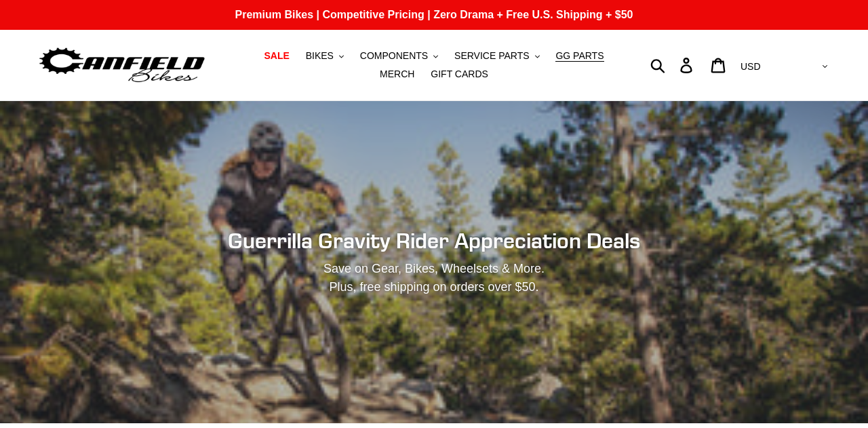  I want to click on span: MERCH, so click(397, 74).